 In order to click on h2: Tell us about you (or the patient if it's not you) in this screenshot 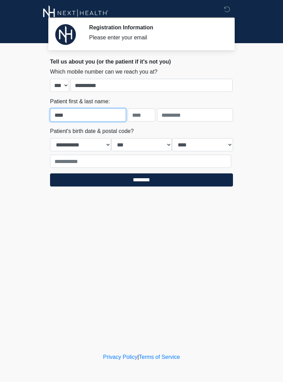, I will do `click(142, 62)`.